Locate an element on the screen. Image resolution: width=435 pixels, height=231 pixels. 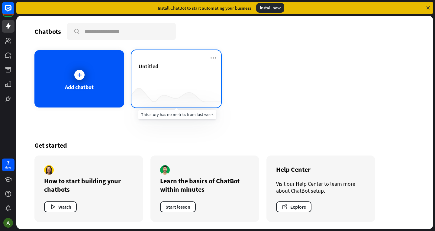
button: Watch is located at coordinates (60, 207).